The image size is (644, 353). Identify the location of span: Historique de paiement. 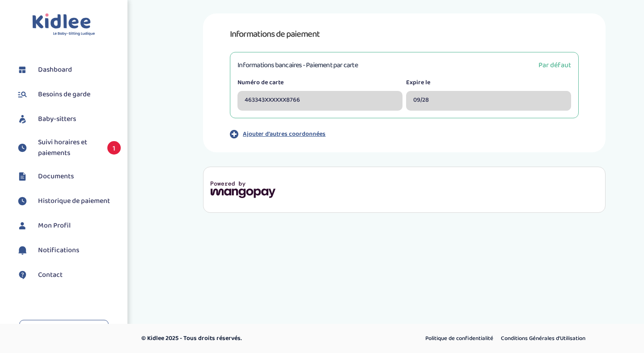
(74, 201).